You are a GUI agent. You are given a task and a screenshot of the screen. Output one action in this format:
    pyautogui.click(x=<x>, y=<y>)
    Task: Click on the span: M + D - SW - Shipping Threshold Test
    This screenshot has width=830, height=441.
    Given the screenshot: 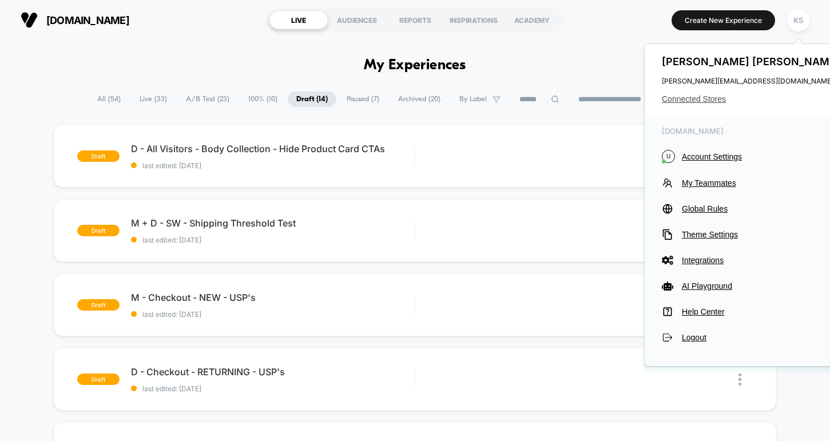 What is the action you would take?
    pyautogui.click(x=272, y=223)
    